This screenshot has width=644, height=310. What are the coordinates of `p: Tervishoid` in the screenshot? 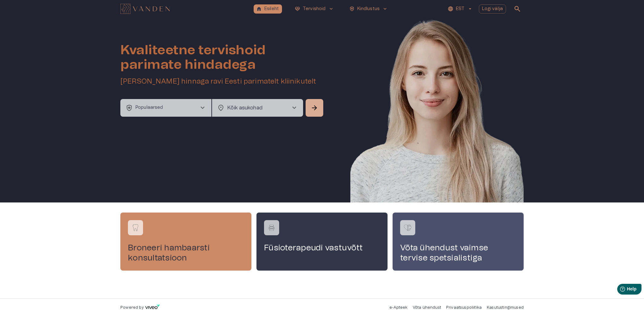 It's located at (314, 9).